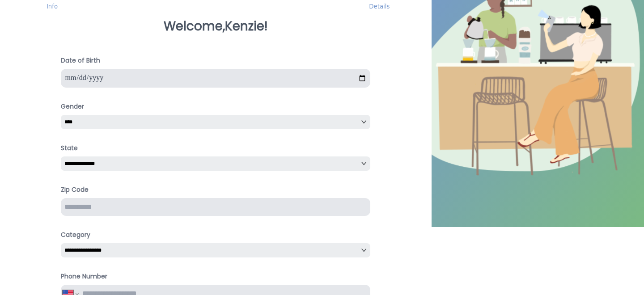 Image resolution: width=644 pixels, height=295 pixels. What do you see at coordinates (215, 106) in the screenshot?
I see `h4: Gender` at bounding box center [215, 106].